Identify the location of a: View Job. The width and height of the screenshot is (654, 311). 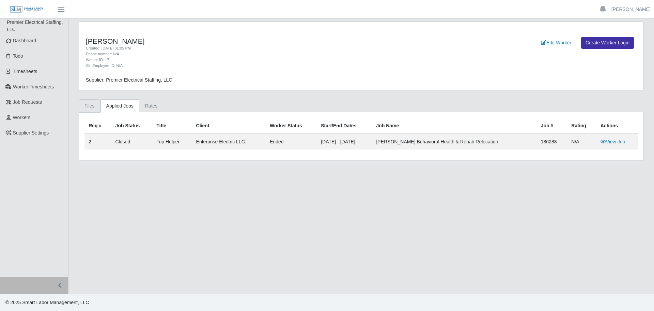
(613, 141).